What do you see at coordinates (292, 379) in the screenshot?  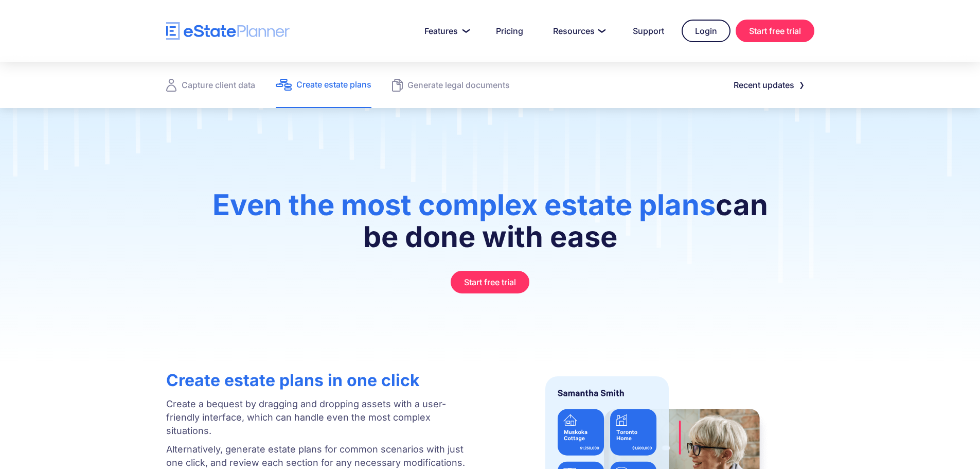 I see `strong: Create estate plans in one click` at bounding box center [292, 379].